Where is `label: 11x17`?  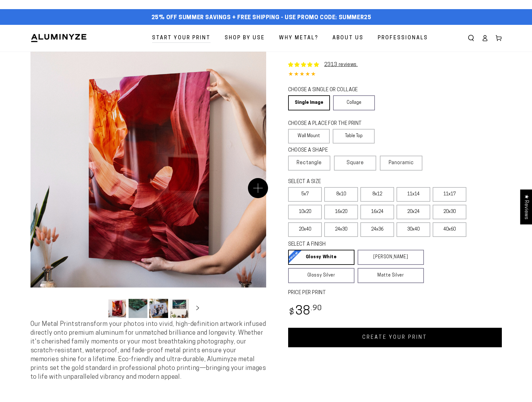
label: 11x17 is located at coordinates (449, 194).